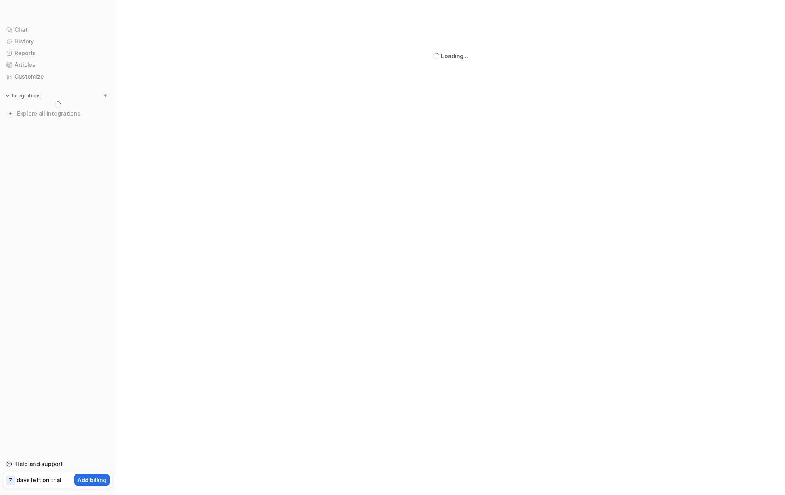 The image size is (785, 495). Describe the element at coordinates (58, 53) in the screenshot. I see `a: Reports` at that location.